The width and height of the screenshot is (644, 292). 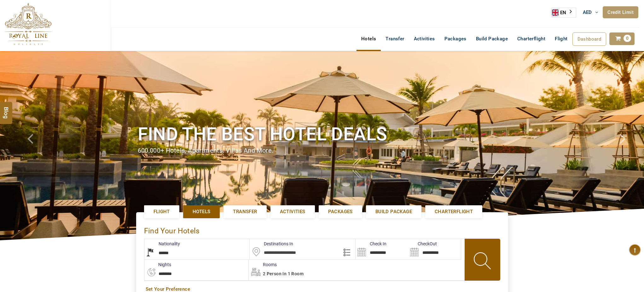 I want to click on a: EN, so click(x=564, y=13).